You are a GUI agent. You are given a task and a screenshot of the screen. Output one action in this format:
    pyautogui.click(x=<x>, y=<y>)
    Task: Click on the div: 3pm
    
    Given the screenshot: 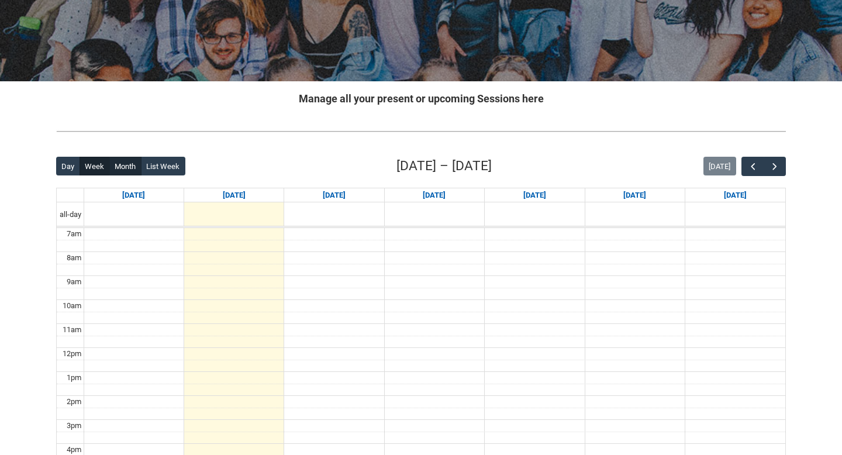 What is the action you would take?
    pyautogui.click(x=74, y=426)
    